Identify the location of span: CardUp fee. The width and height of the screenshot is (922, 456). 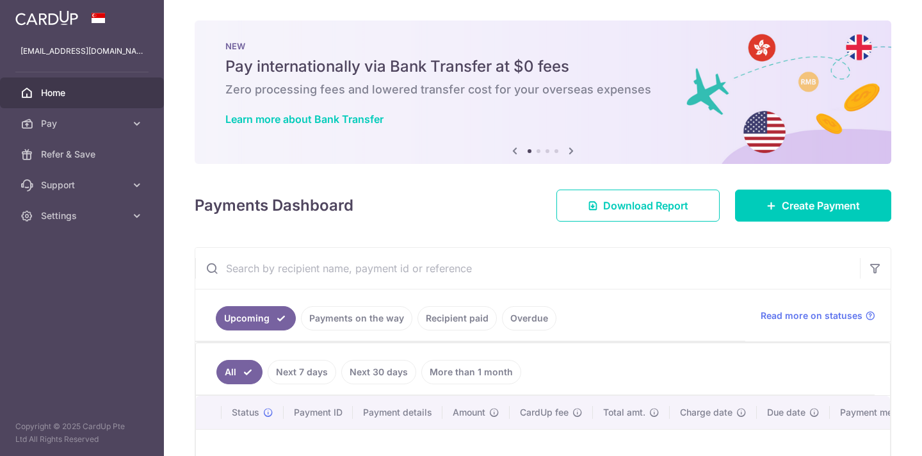
(544, 412).